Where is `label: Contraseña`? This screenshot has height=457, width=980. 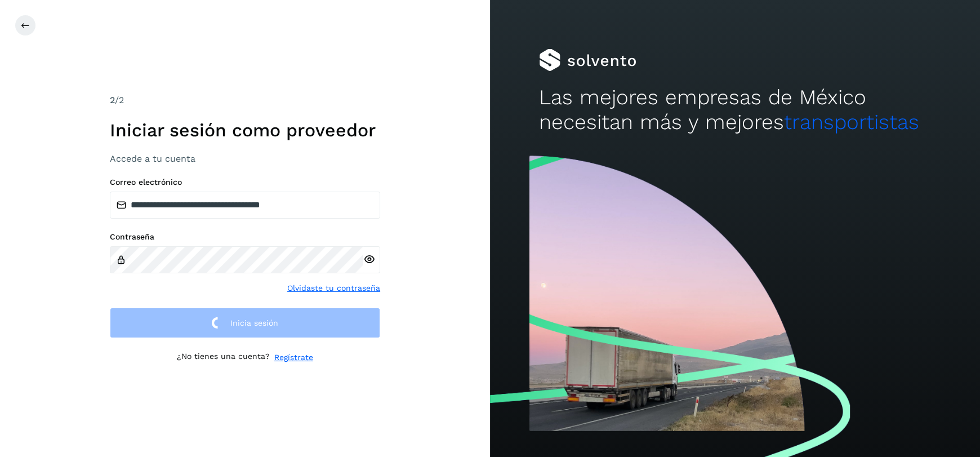
label: Contraseña is located at coordinates (245, 236).